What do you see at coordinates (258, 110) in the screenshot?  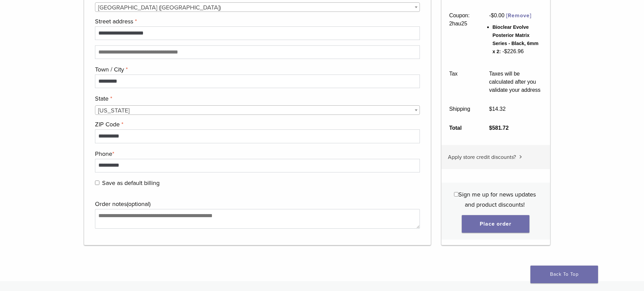 I see `span: Massachusetts` at bounding box center [258, 110].